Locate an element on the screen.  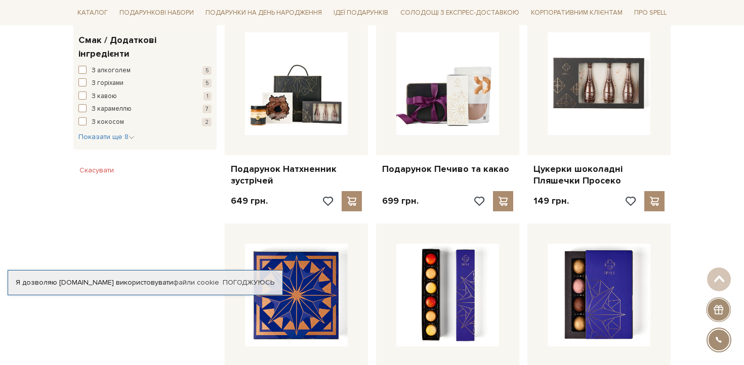
span: Показати ще 8 is located at coordinates (106, 137).